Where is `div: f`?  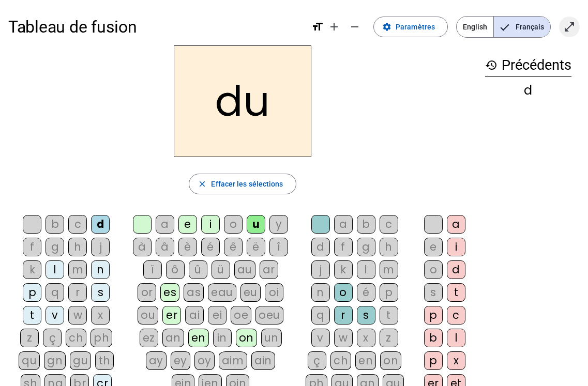
div: f is located at coordinates (343, 247).